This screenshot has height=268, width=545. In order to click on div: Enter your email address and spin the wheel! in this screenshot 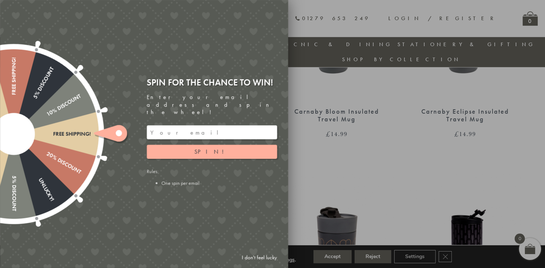, I will do `click(212, 105)`.